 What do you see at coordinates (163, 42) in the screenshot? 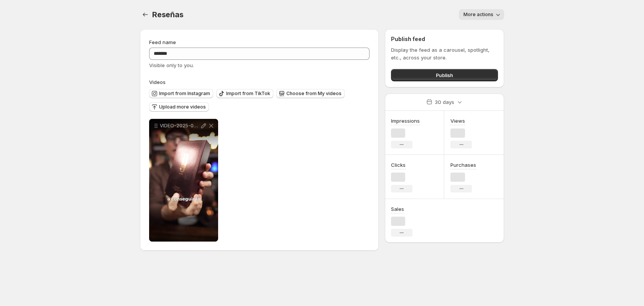
I see `span: Feed name` at bounding box center [163, 42].